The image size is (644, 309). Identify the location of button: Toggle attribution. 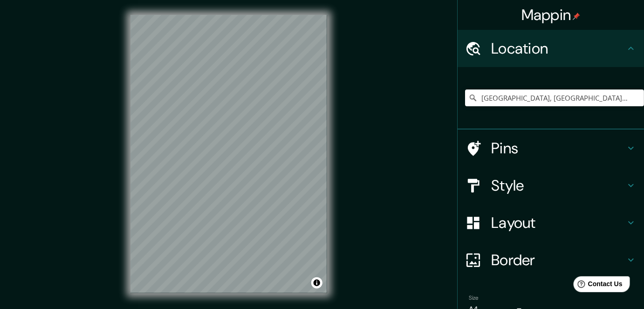
(317, 283).